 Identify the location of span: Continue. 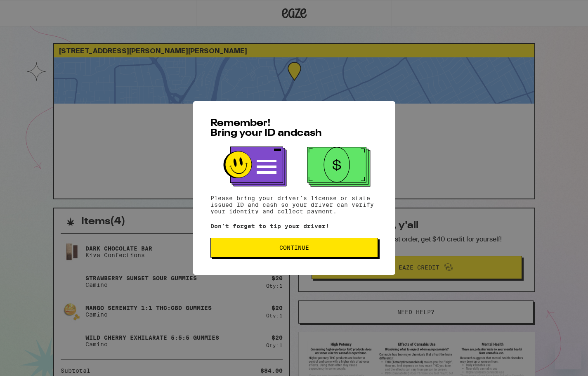
(294, 247).